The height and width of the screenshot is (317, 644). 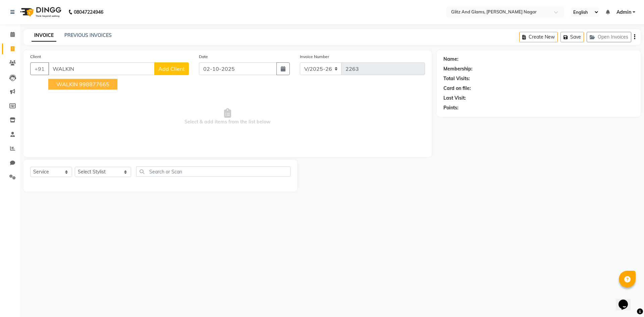 What do you see at coordinates (623, 12) in the screenshot?
I see `span: Admin` at bounding box center [623, 12].